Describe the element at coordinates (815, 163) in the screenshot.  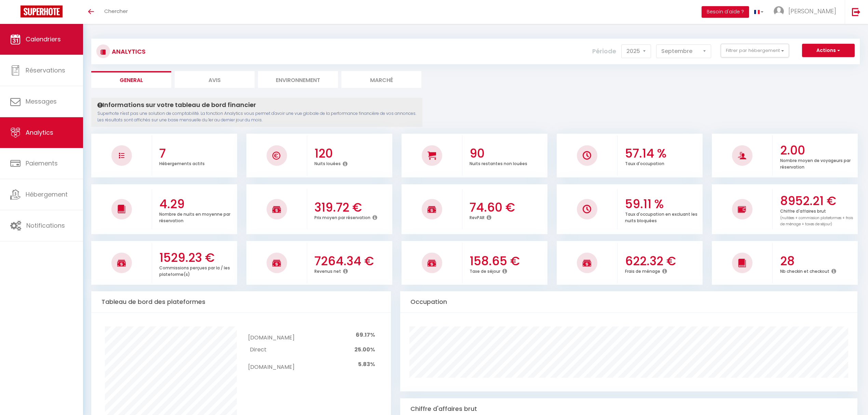
I see `p: Nombre moyen de voyageurs par réservation` at that location.